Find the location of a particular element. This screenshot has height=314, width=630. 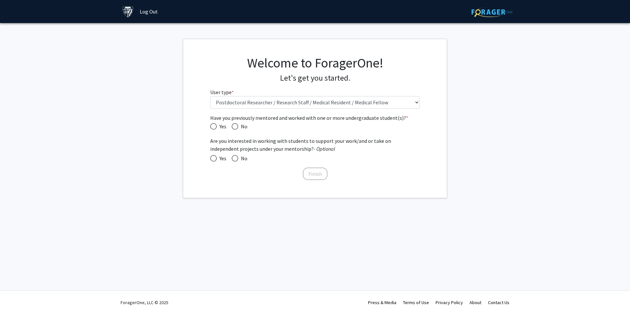

a: Contact Us is located at coordinates (498, 303).